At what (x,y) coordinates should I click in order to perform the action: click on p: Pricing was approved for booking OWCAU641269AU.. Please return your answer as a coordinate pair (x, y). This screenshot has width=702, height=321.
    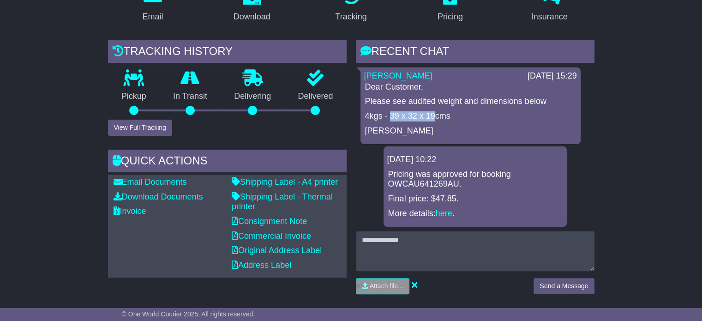
    Looking at the image, I should click on (475, 179).